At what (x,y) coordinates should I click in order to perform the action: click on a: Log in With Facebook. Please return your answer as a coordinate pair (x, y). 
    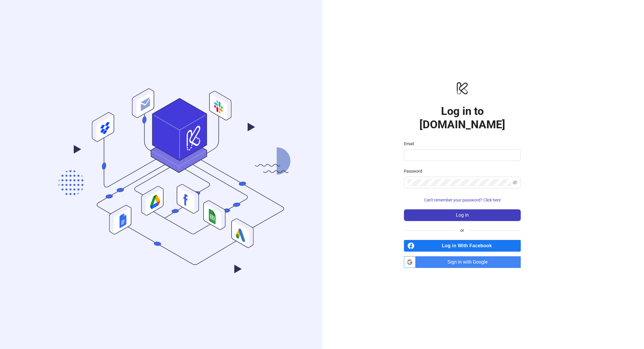
    Looking at the image, I should click on (462, 246).